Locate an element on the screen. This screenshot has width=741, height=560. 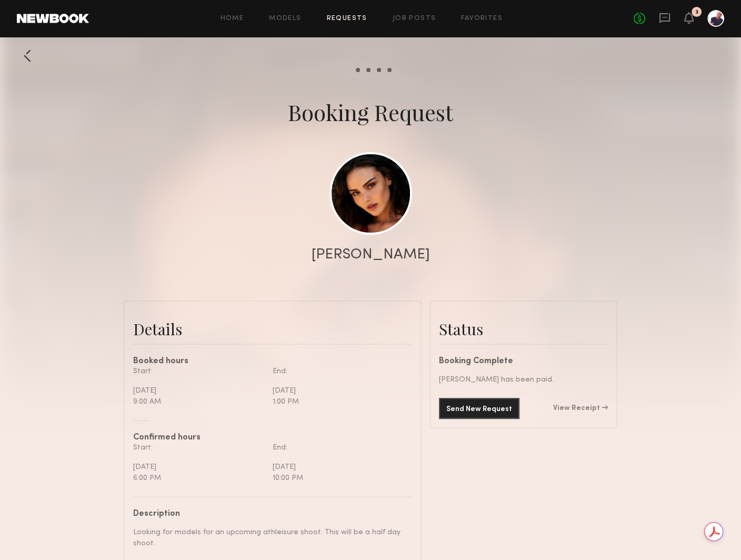
div: Details is located at coordinates (273, 329).